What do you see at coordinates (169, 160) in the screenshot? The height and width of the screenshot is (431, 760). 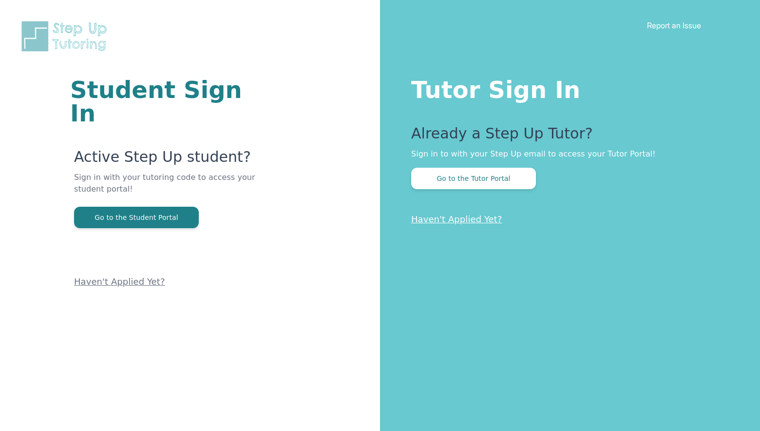 I see `p: Active Step Up student?` at bounding box center [169, 160].